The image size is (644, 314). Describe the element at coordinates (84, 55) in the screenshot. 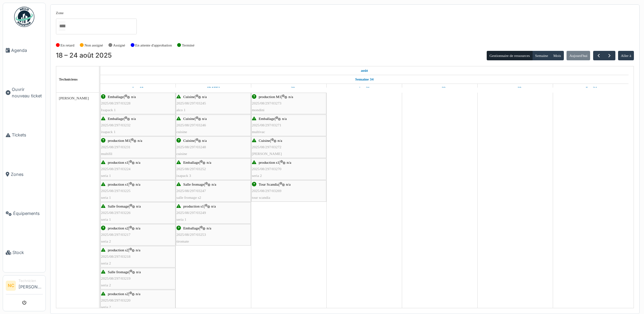

I see `h2: 18 – 24 août 2025` at that location.